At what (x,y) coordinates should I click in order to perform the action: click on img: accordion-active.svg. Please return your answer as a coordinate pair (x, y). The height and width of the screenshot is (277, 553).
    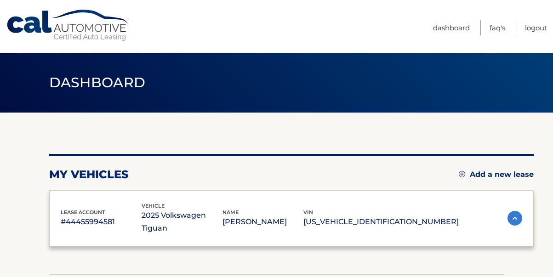
    Looking at the image, I should click on (515, 218).